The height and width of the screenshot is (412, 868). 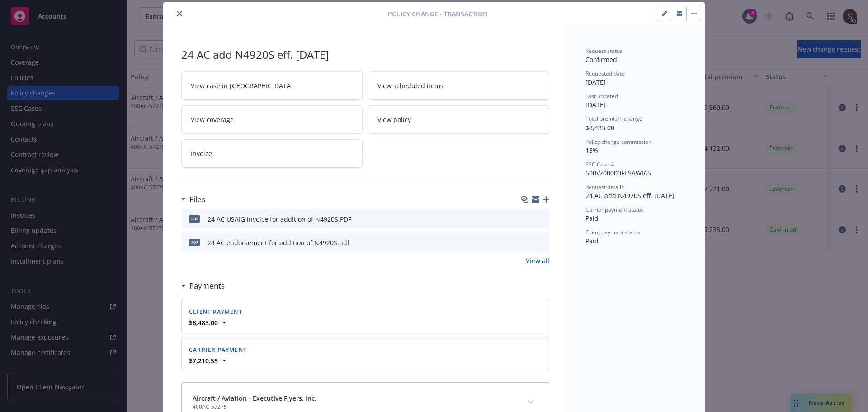 I want to click on strong: $7,210.55, so click(x=203, y=361).